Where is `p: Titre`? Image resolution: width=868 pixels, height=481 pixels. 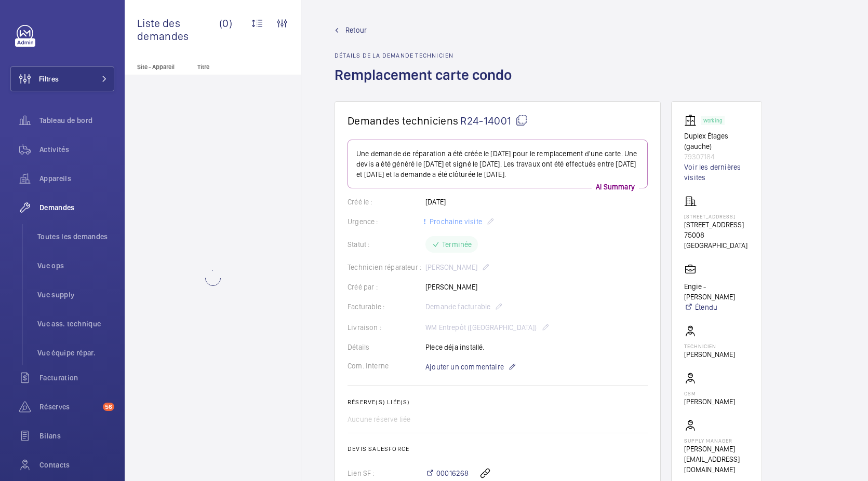 p: Titre is located at coordinates (232, 67).